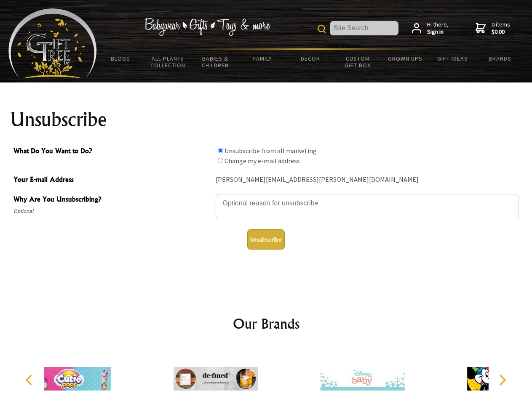 This screenshot has width=532, height=404. What do you see at coordinates (364, 28) in the screenshot?
I see `input: Site Search` at bounding box center [364, 28].